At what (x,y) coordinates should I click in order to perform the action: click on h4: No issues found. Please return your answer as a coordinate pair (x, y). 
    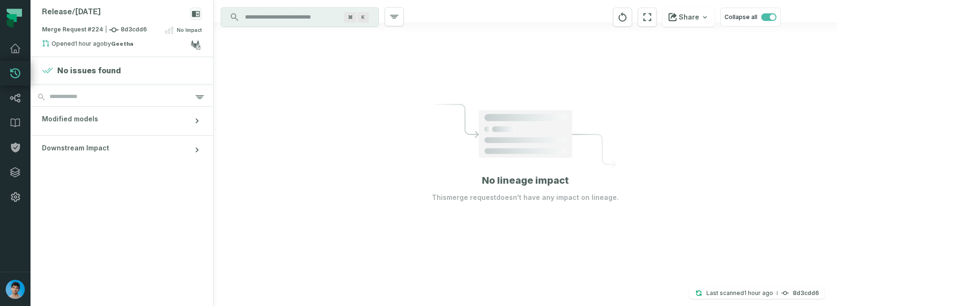
    Looking at the image, I should click on (90, 70).